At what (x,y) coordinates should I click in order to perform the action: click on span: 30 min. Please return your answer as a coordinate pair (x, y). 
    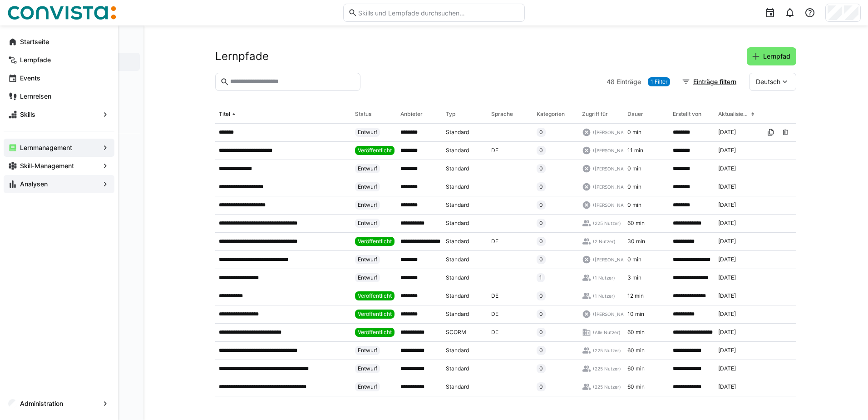
    Looking at the image, I should click on (636, 241).